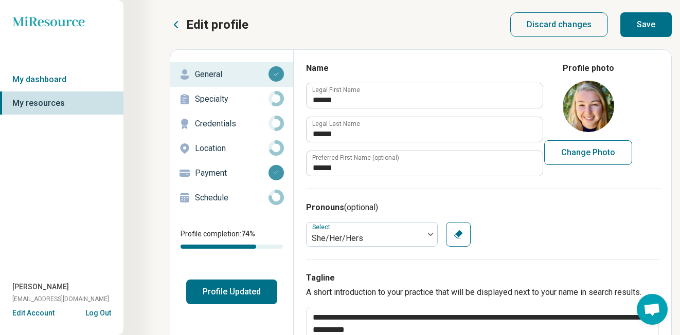 This screenshot has width=680, height=335. Describe the element at coordinates (232, 75) in the screenshot. I see `p: General` at that location.